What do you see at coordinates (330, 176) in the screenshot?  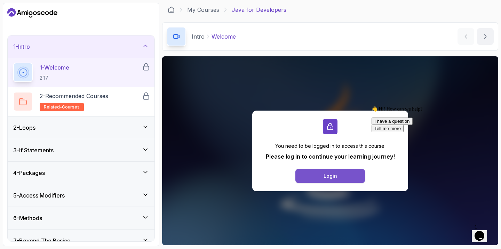 I see `a: Login` at bounding box center [330, 176].